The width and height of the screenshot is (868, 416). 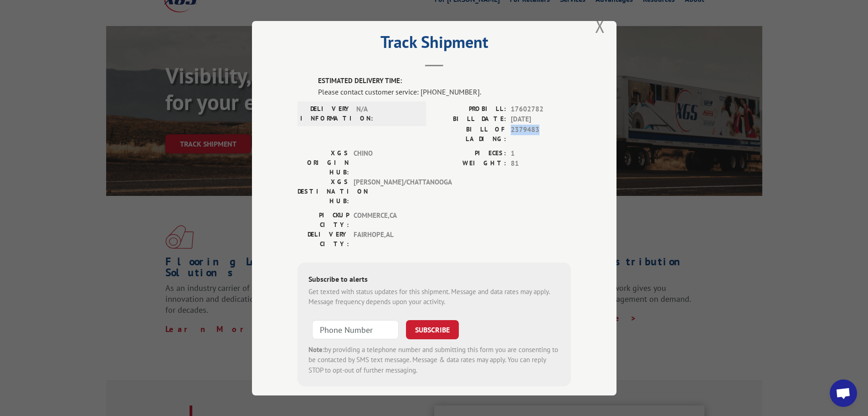 What do you see at coordinates (323, 162) in the screenshot?
I see `label: XGS ORIGIN HUB:` at bounding box center [323, 162].